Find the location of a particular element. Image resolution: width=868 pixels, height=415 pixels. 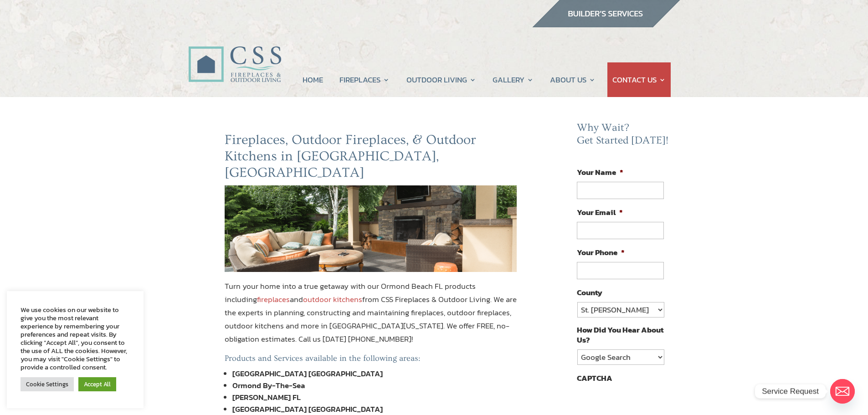

a: ABOUT US is located at coordinates (573, 80).